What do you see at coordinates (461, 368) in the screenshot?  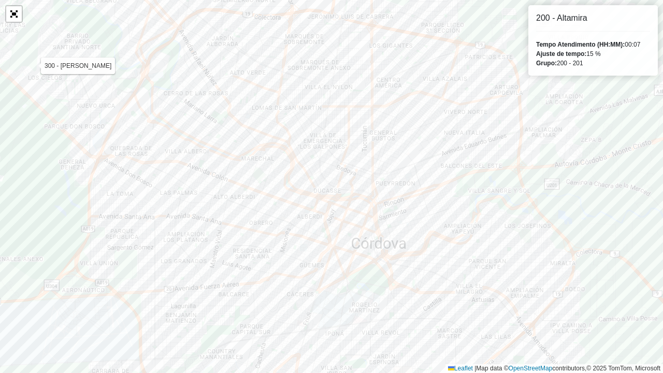 I see `a: Leaflet` at bounding box center [461, 368].